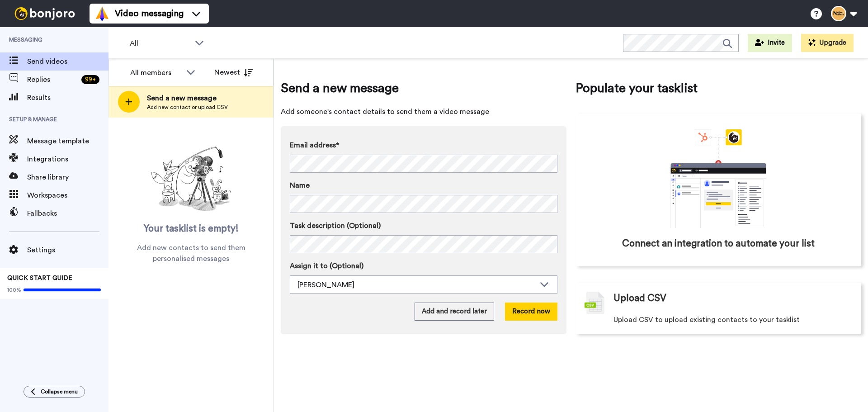 This screenshot has height=412, width=868. What do you see at coordinates (424, 226) in the screenshot?
I see `label: Task description (Optional)` at bounding box center [424, 226].